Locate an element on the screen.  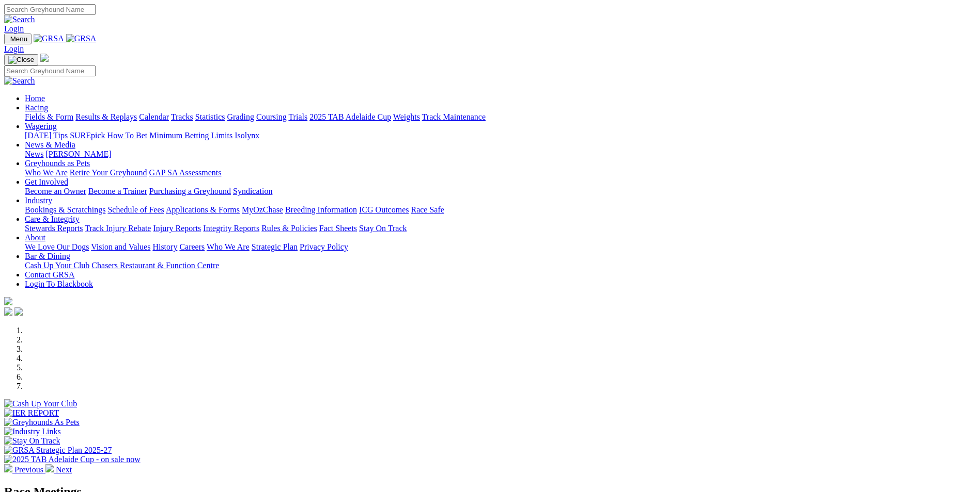
a: Become a Trainer is located at coordinates (117, 191).